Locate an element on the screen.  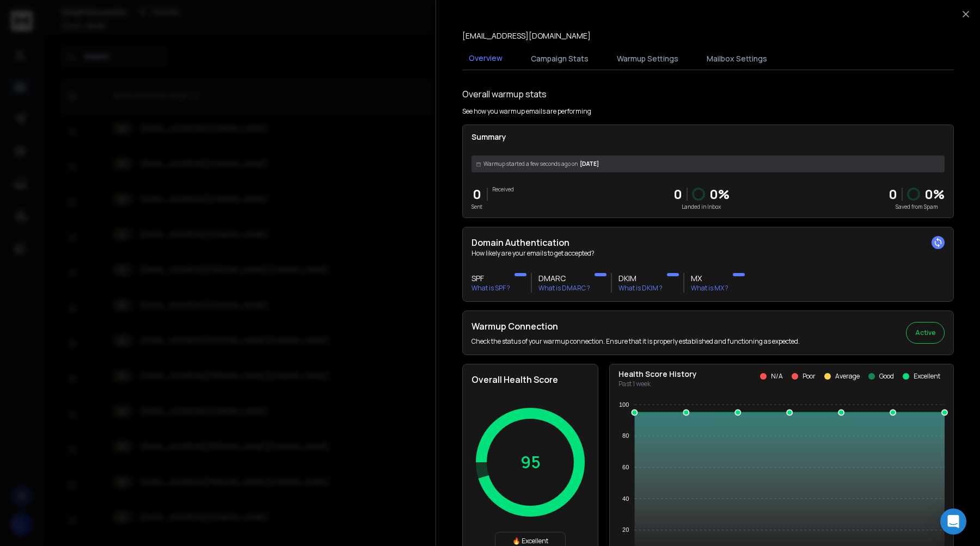
h2: Warmup Connection is located at coordinates (635, 327).